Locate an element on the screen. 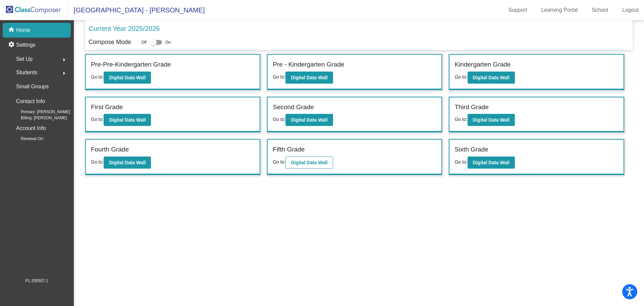 The height and width of the screenshot is (306, 644). a: Learning Portal is located at coordinates (560, 10).